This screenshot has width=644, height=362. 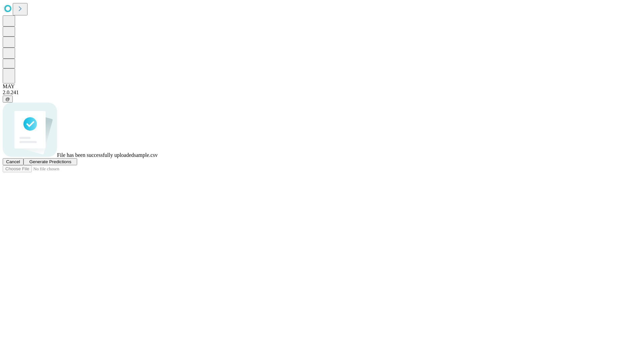 I want to click on div: 2.0.241, so click(x=322, y=92).